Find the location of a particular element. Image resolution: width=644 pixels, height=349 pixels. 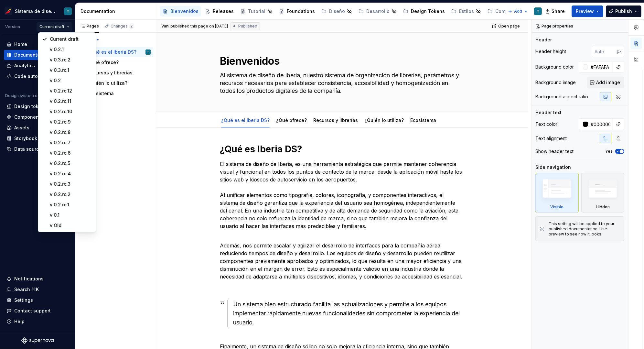

div: v 0.2.rc.12 is located at coordinates (71, 91).